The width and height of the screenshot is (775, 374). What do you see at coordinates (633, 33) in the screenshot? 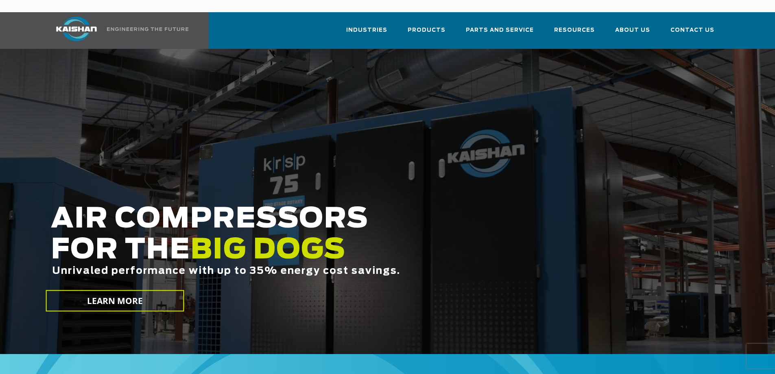
I see `a: About Us` at bounding box center [633, 33].